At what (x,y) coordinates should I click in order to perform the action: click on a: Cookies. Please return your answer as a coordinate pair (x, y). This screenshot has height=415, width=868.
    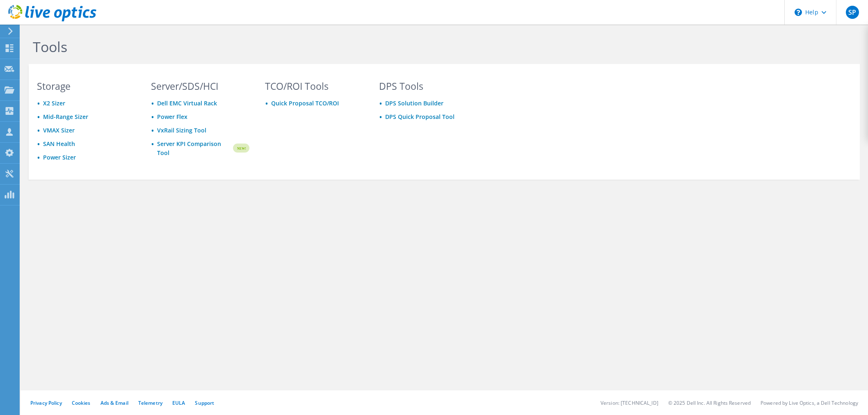
    Looking at the image, I should click on (81, 403).